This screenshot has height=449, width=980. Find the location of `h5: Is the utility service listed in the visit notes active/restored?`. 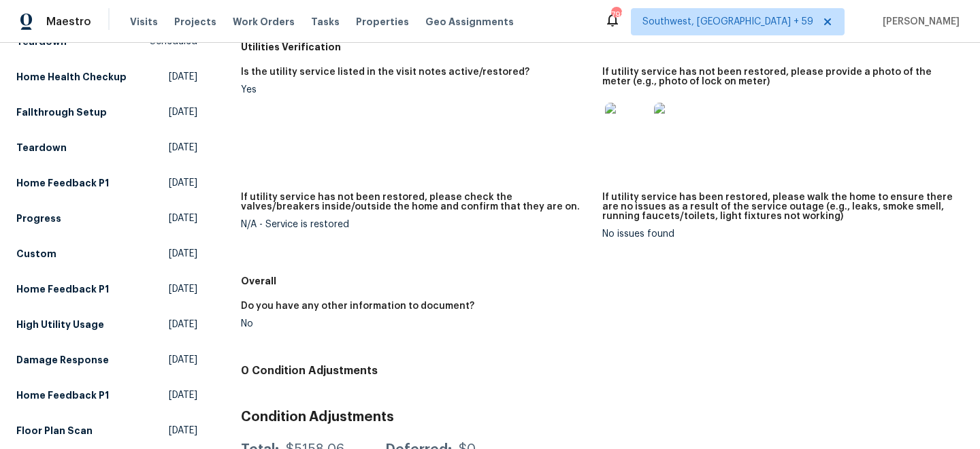

h5: Is the utility service listed in the visit notes active/restored? is located at coordinates (385, 72).